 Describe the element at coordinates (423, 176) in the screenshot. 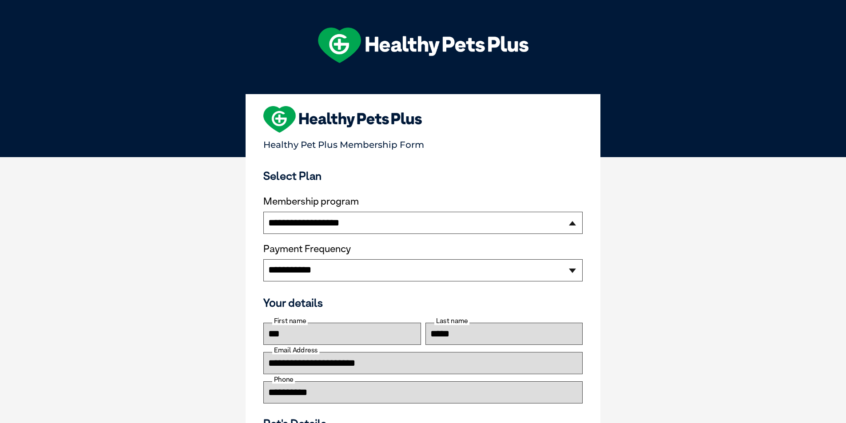

I see `h3: Select Plan` at that location.